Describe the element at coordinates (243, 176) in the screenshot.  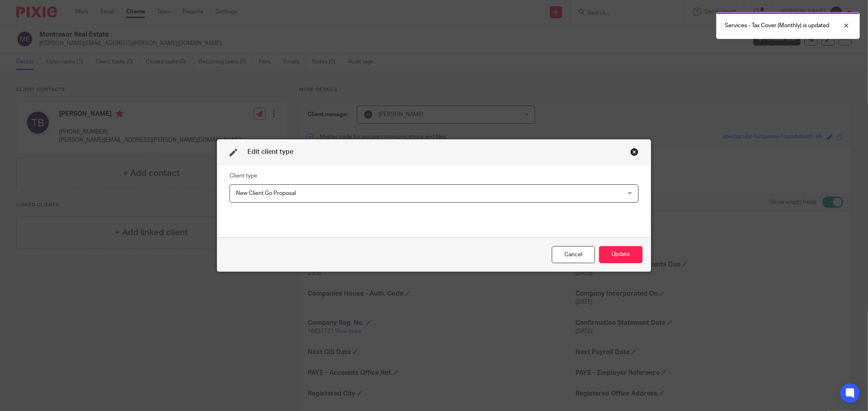
I see `label: Client type` at that location.